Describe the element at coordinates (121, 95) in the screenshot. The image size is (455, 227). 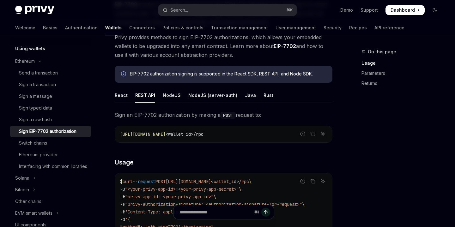
I see `div: React` at that location.